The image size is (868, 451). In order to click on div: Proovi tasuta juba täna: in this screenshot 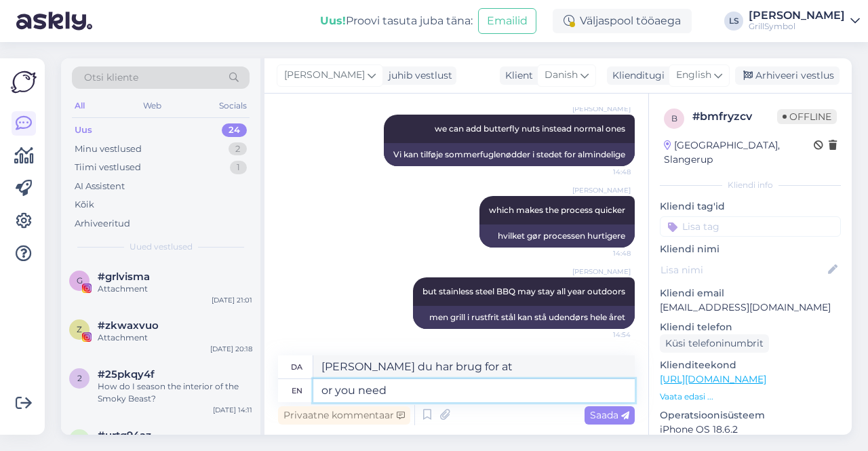, I will do `click(396, 21)`.